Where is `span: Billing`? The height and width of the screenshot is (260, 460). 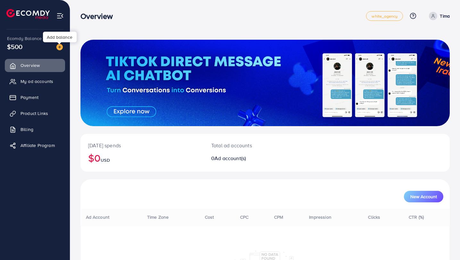 span: Billing is located at coordinates (27, 129).